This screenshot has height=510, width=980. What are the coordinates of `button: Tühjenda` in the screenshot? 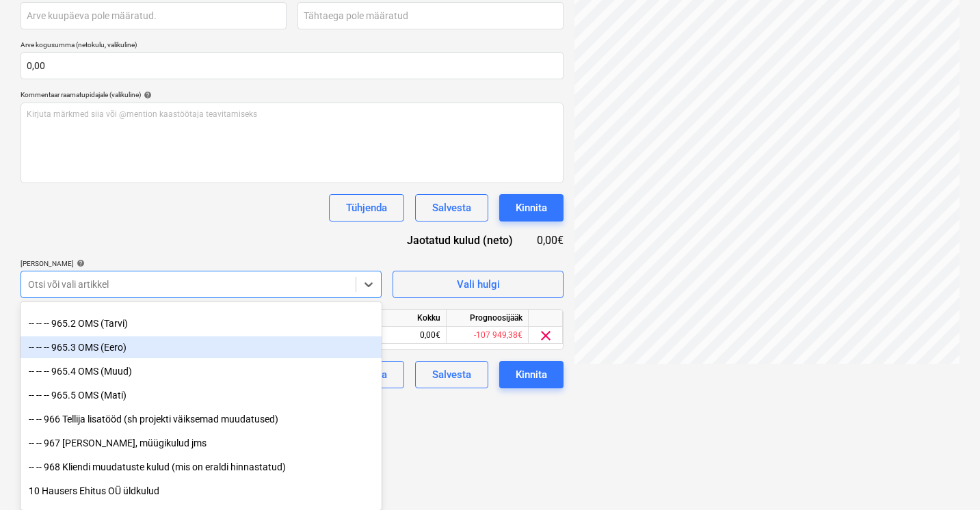 It's located at (366, 208).